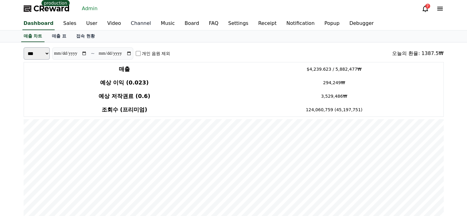 The image size is (467, 216). I want to click on a: Board, so click(191, 24).